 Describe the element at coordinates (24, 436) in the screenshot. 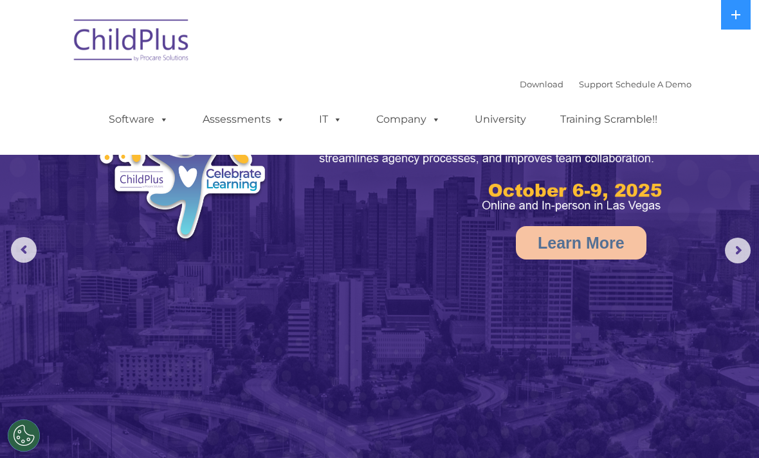

I see `button: Cookies Settings` at that location.